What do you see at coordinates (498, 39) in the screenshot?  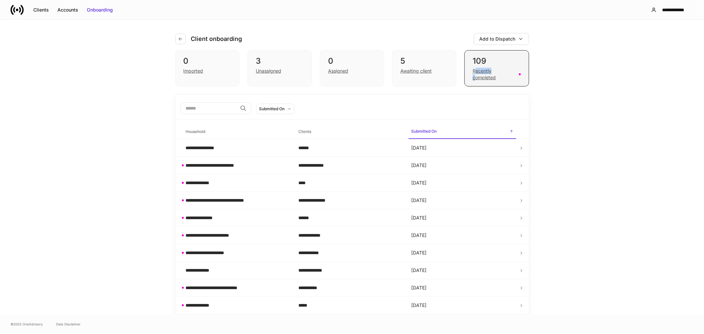 I see `div: Add to Dispatch` at bounding box center [498, 39].